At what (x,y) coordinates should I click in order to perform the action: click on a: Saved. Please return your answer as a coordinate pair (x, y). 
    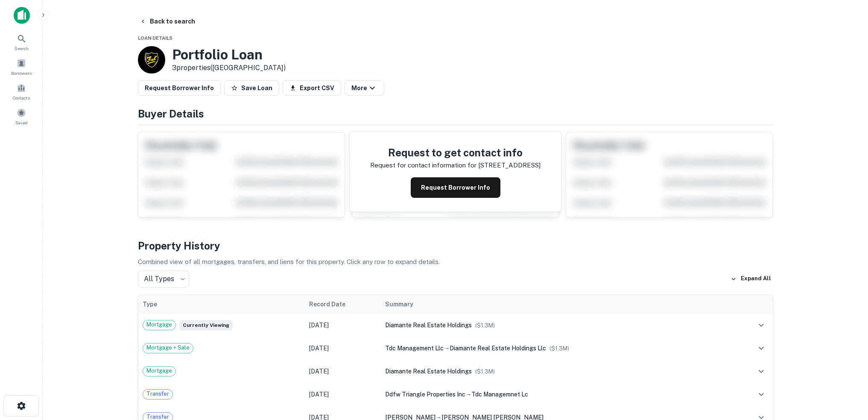
    Looking at the image, I should click on (22, 116).